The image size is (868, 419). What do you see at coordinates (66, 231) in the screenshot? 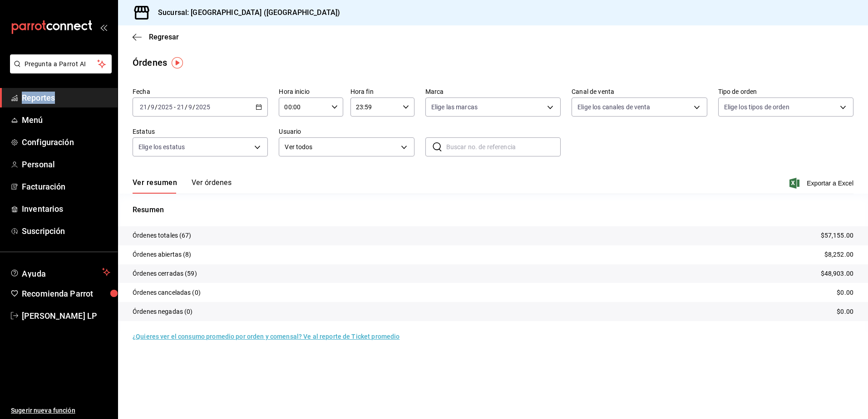
I see `span: Suscripción` at bounding box center [66, 231].